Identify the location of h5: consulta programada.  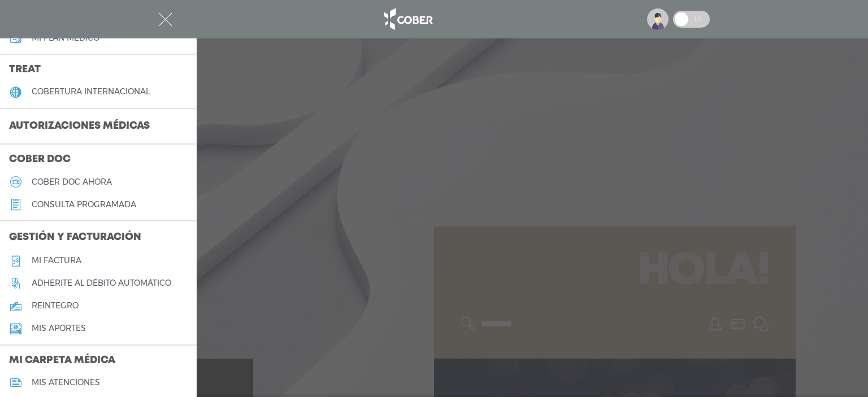
(84, 205).